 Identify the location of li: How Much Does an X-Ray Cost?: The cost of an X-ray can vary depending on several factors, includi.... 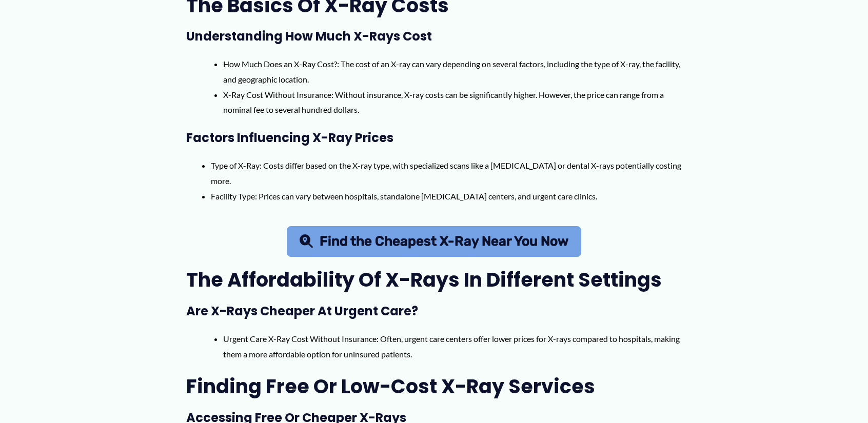
(453, 71).